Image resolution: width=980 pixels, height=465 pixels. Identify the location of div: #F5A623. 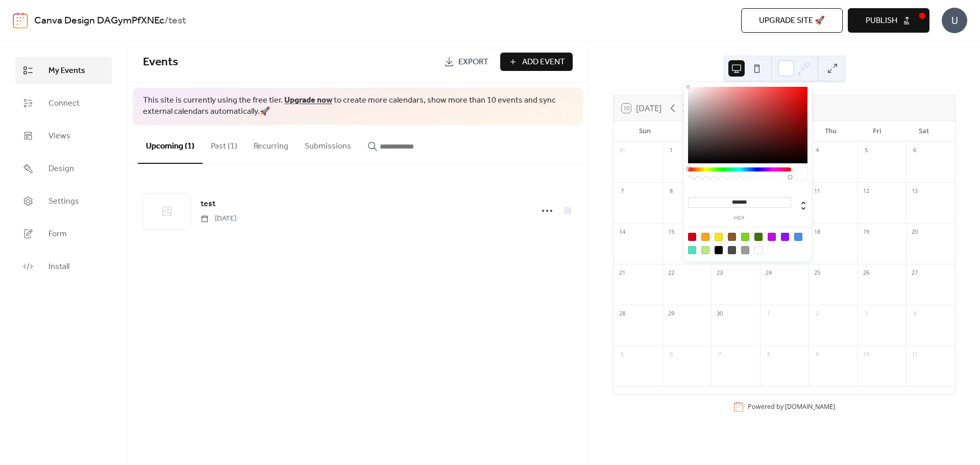
(706, 237).